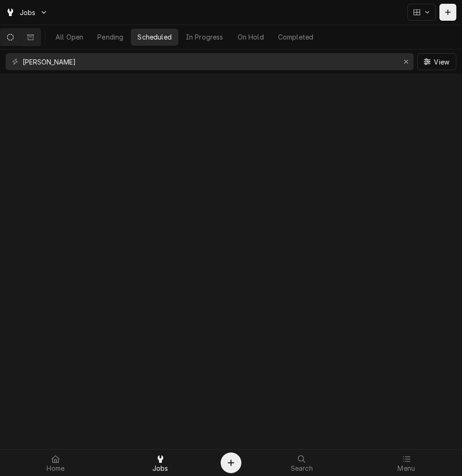 This screenshot has width=462, height=476. Describe the element at coordinates (154, 37) in the screenshot. I see `div: Scheduled` at that location.